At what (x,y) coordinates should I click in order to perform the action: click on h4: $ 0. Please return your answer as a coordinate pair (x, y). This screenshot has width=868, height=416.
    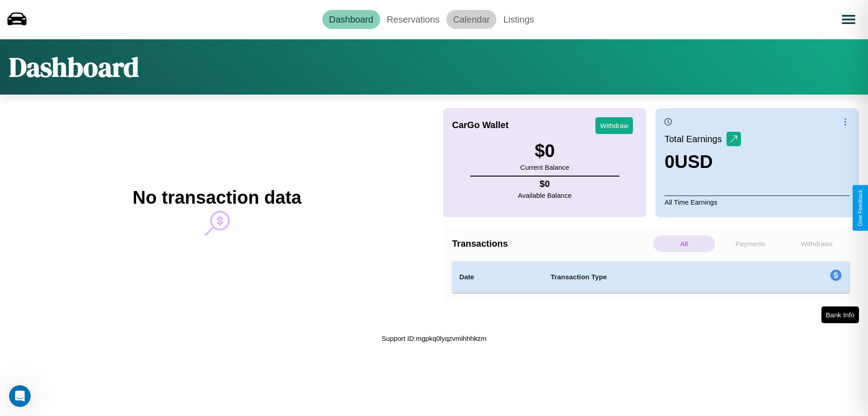
    Looking at the image, I should click on (545, 184).